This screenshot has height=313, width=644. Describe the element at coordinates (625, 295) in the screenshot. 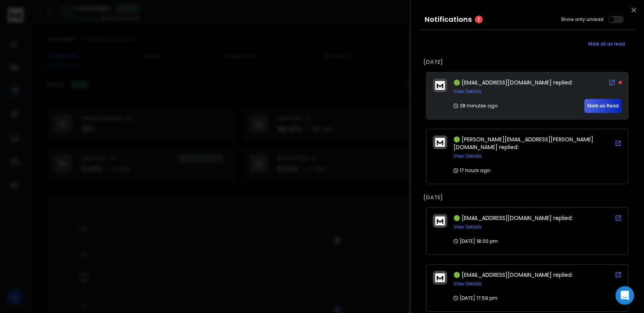

I see `div: Open Intercom Messenger` at that location.